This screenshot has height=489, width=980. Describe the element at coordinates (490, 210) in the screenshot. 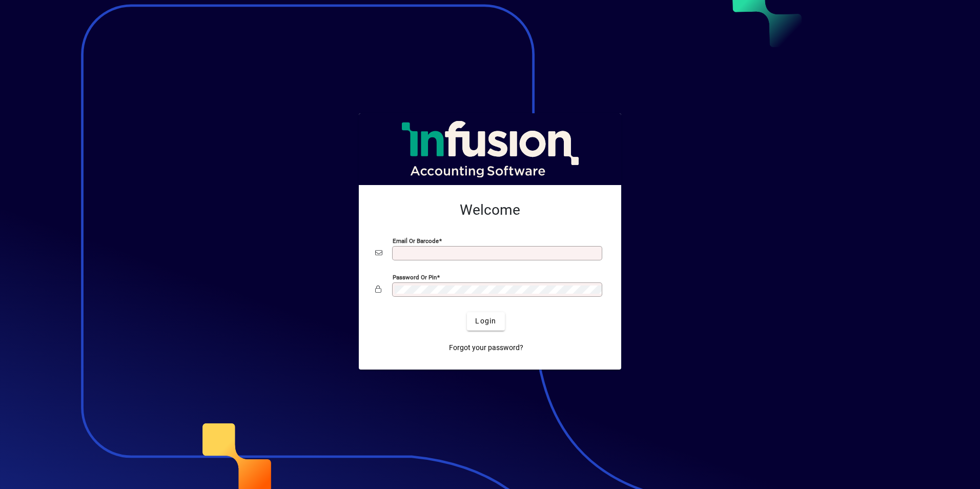

I see `h2: Welcome` at that location.